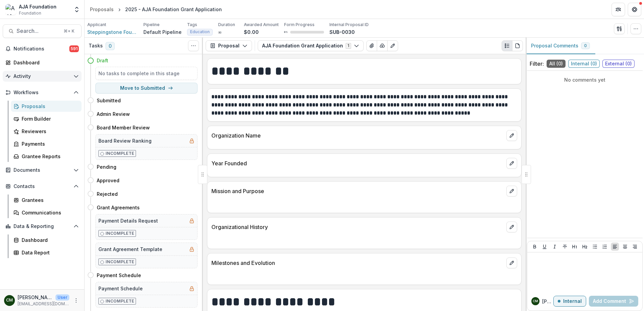 This screenshot has width=644, height=311. Describe the element at coordinates (130, 249) in the screenshot. I see `h5: Grant Agreement Template` at that location.